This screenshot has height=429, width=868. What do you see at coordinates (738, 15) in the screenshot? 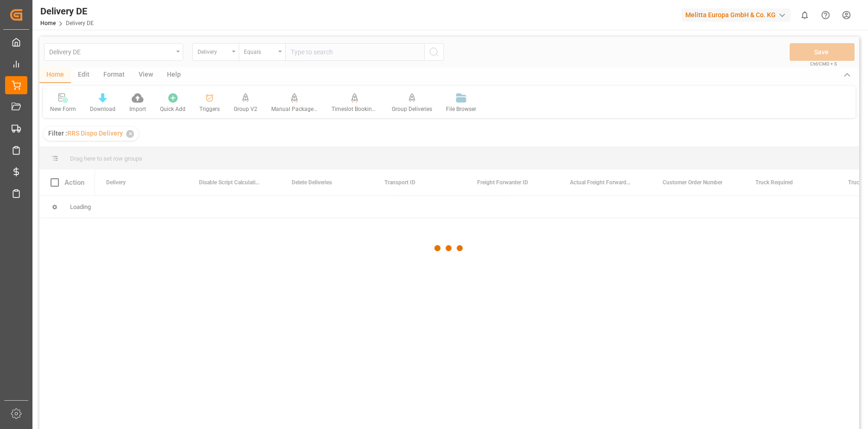
I see `button: Melitta Europa GmbH & Co. KG` at bounding box center [738, 15].